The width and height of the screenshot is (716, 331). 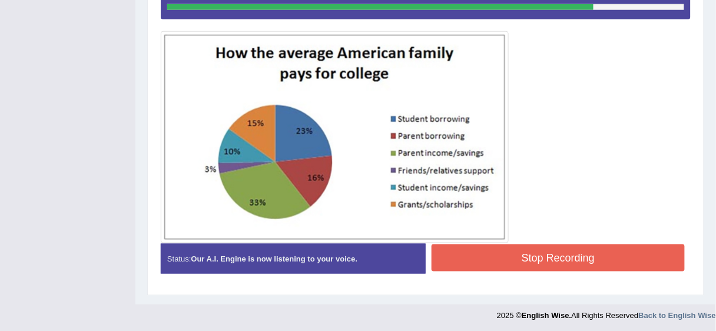 I want to click on strong: Our A.I. Engine is now listening to your voice., so click(x=274, y=259).